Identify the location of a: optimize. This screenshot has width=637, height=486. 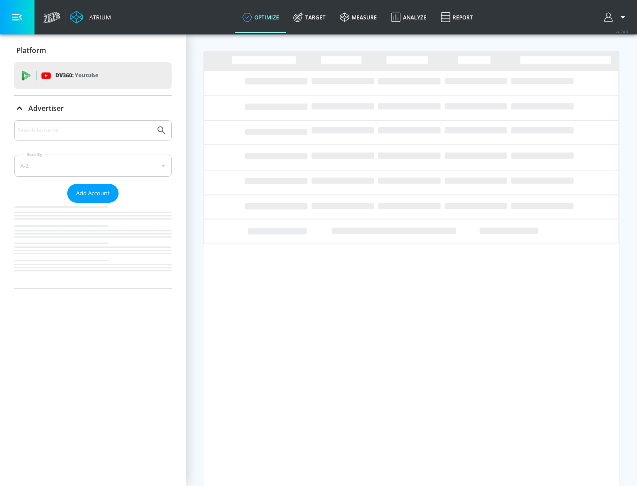
(260, 17).